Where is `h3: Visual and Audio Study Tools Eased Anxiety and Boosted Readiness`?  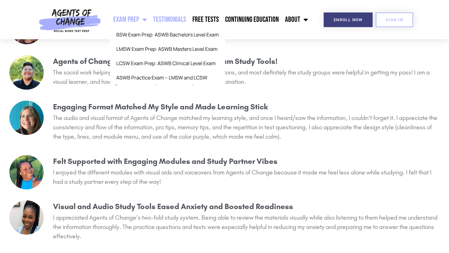 h3: Visual and Audio Study Tools Eased Anxiety and Boosted Readiness is located at coordinates (246, 207).